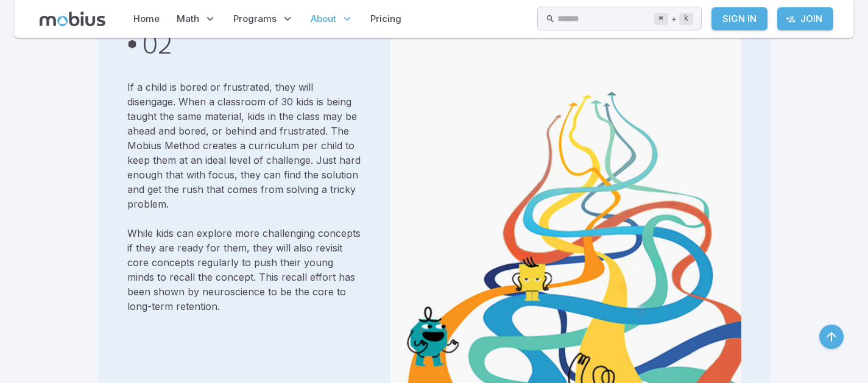 This screenshot has height=383, width=868. Describe the element at coordinates (158, 44) in the screenshot. I see `h2: 02` at that location.